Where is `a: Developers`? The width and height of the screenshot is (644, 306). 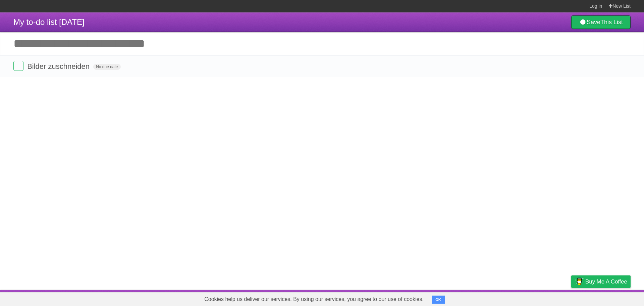 a: Developers is located at coordinates (517, 298).